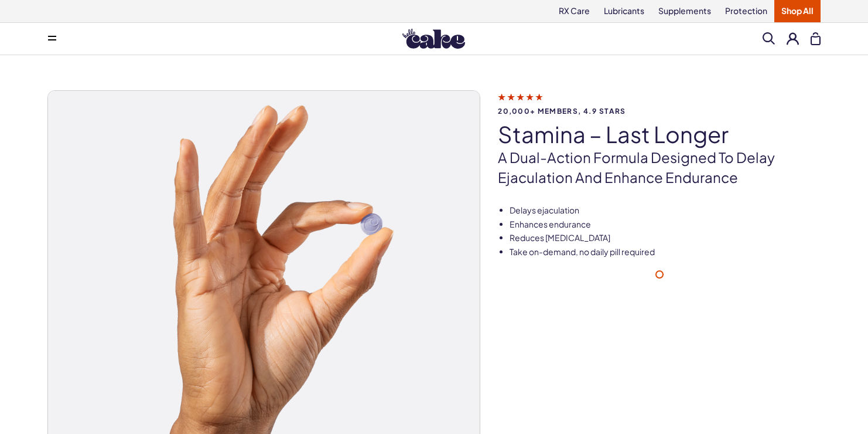  I want to click on li: Delays ejaculation, so click(665, 210).